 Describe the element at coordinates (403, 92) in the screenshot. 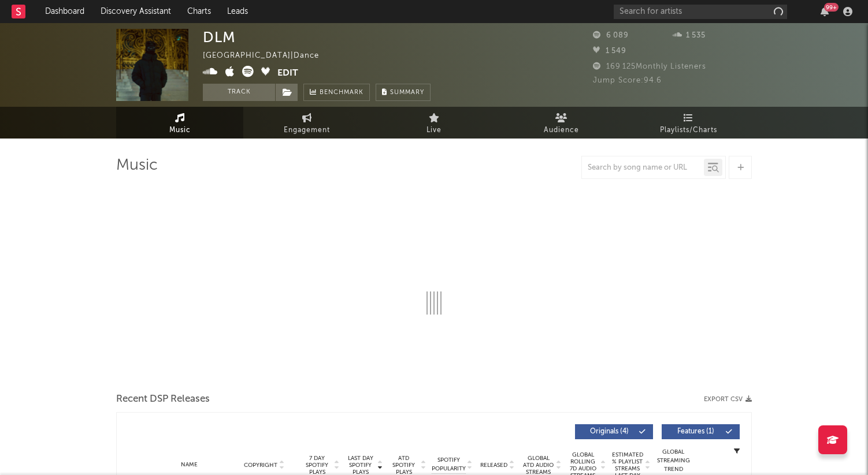

I see `button: Summary` at that location.